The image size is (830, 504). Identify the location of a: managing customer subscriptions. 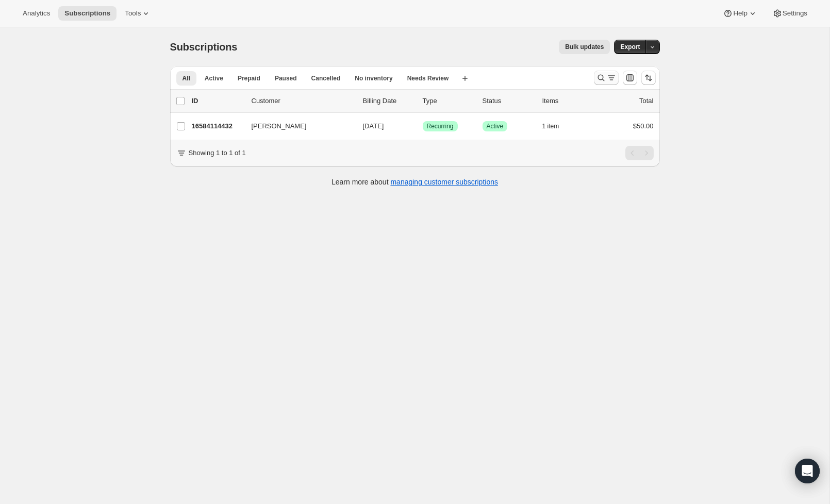
(444, 182).